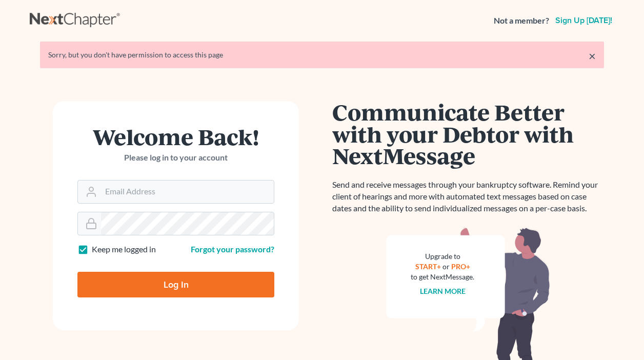  What do you see at coordinates (176, 157) in the screenshot?
I see `p: Please log in to your account` at bounding box center [176, 157].